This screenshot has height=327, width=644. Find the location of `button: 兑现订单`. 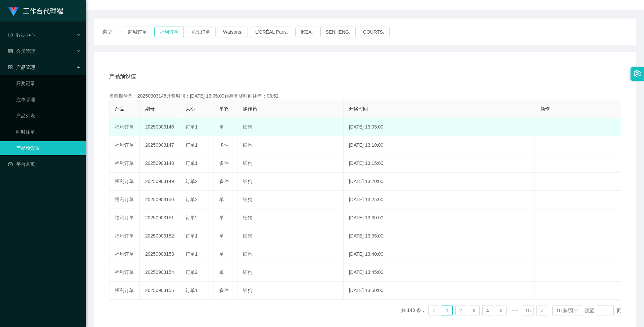

button: 兑现订单 is located at coordinates (201, 32).